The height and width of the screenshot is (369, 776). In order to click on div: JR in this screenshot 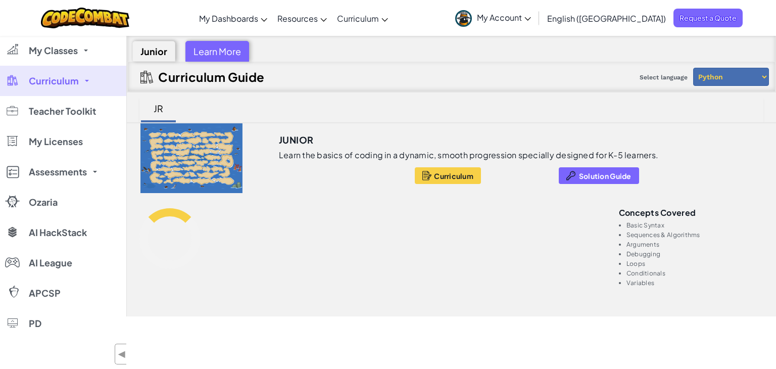, I will do `click(158, 108)`.